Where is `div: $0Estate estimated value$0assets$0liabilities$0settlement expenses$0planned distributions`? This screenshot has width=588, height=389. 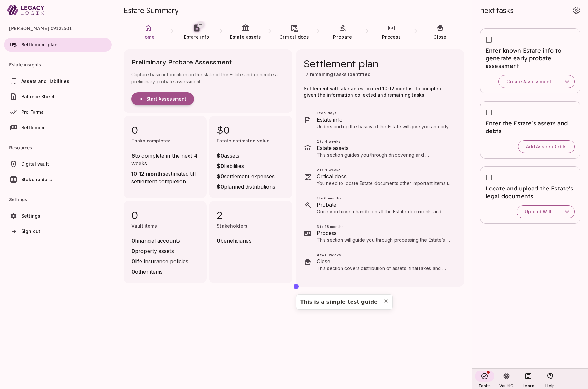 div: $0Estate estimated value$0assets$0liabilities$0settlement expenses$0planned distributions is located at coordinates (251, 157).